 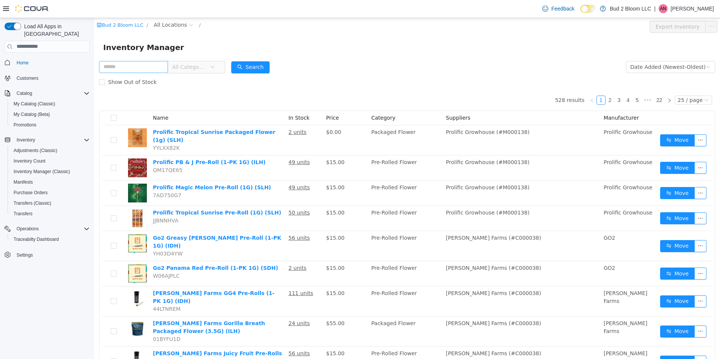 I want to click on a: icon: shopBud 2 Bloom LLC, so click(x=26, y=7).